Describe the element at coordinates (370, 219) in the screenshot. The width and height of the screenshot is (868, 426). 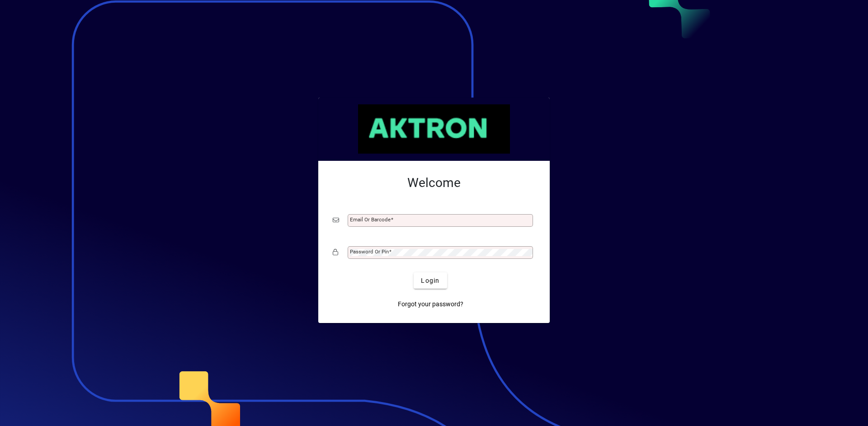
I see `mat-label: Email or Barcode` at that location.